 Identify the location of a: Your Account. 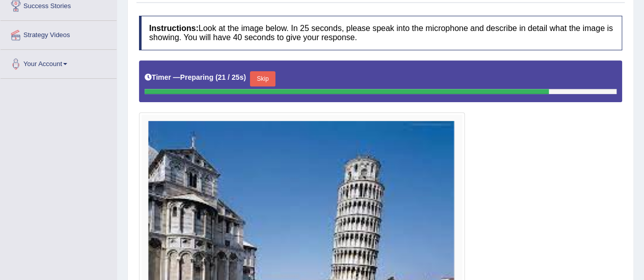
(59, 63).